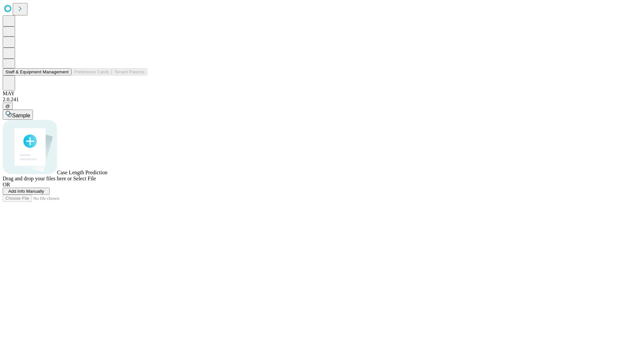  Describe the element at coordinates (91, 71) in the screenshot. I see `button: Preference Cards` at that location.